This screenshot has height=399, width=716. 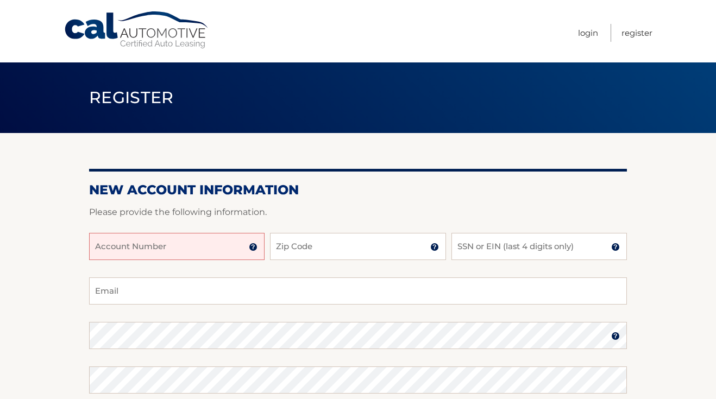 What do you see at coordinates (588, 33) in the screenshot?
I see `a: Login` at bounding box center [588, 33].